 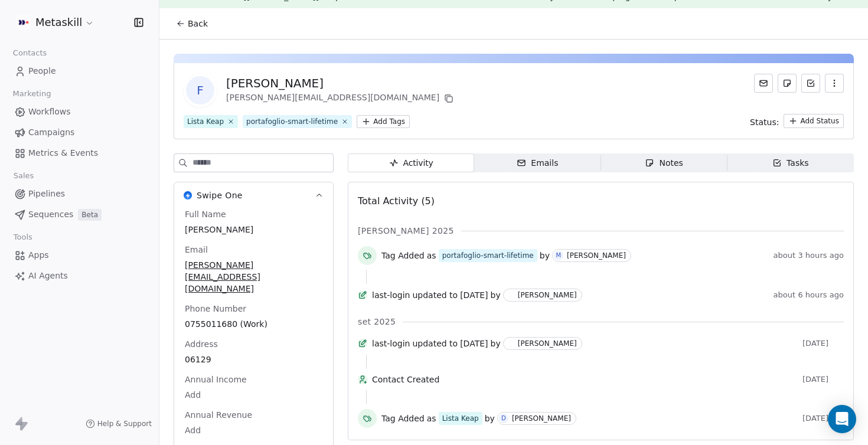 I want to click on span: Total Activity (5), so click(x=396, y=201).